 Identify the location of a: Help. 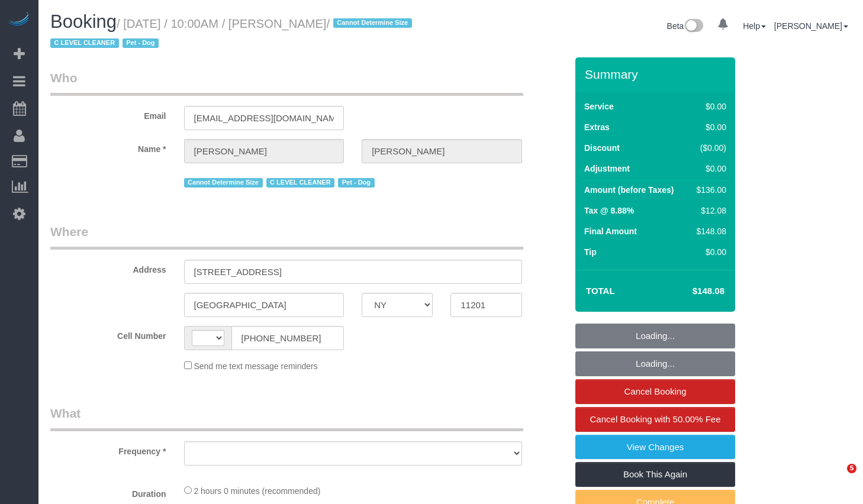
(754, 26).